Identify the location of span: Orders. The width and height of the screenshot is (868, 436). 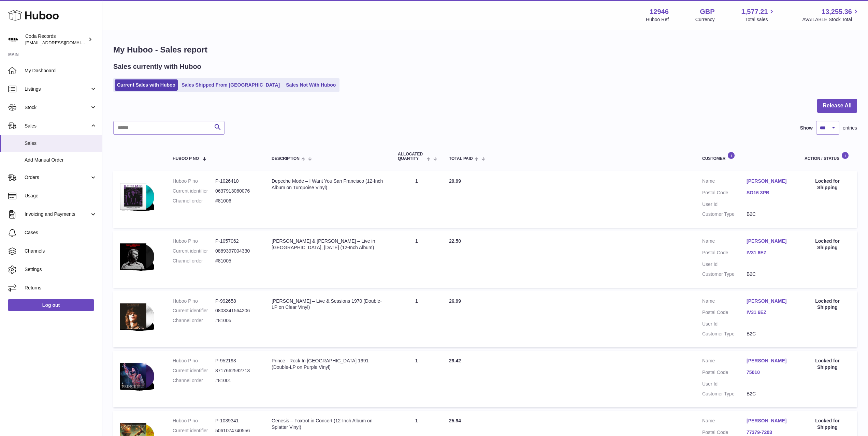
(57, 177).